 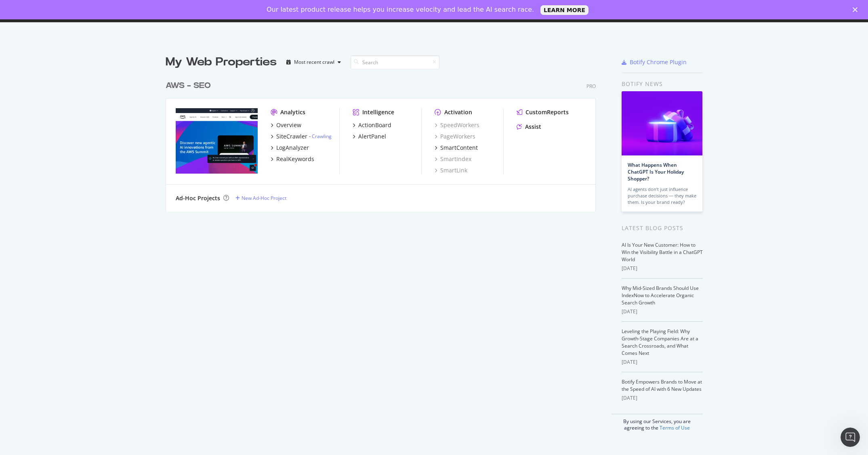 I want to click on div: SpeedWorkers, so click(x=457, y=125).